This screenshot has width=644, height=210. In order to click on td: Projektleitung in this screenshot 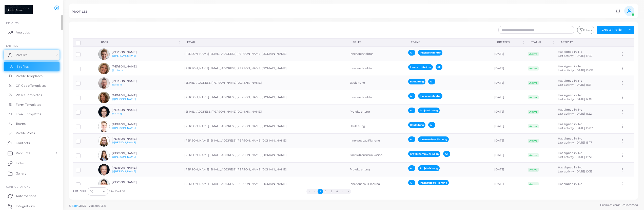, I will do `click(377, 170)`.